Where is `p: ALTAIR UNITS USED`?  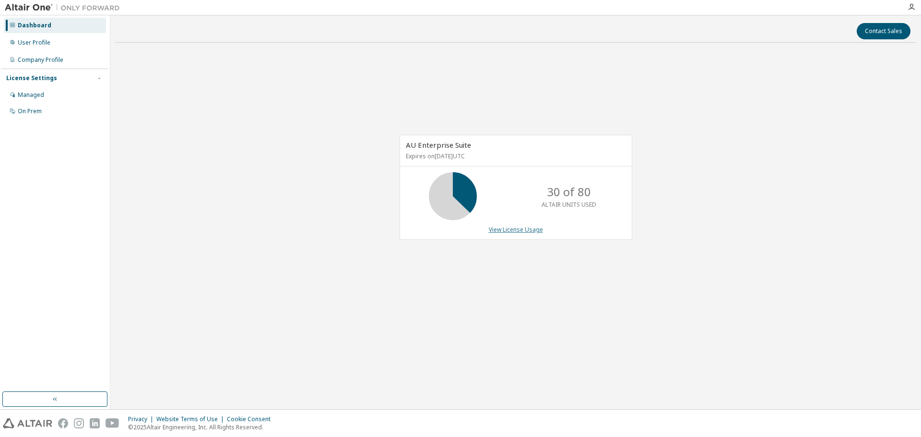 p: ALTAIR UNITS USED is located at coordinates (569, 204).